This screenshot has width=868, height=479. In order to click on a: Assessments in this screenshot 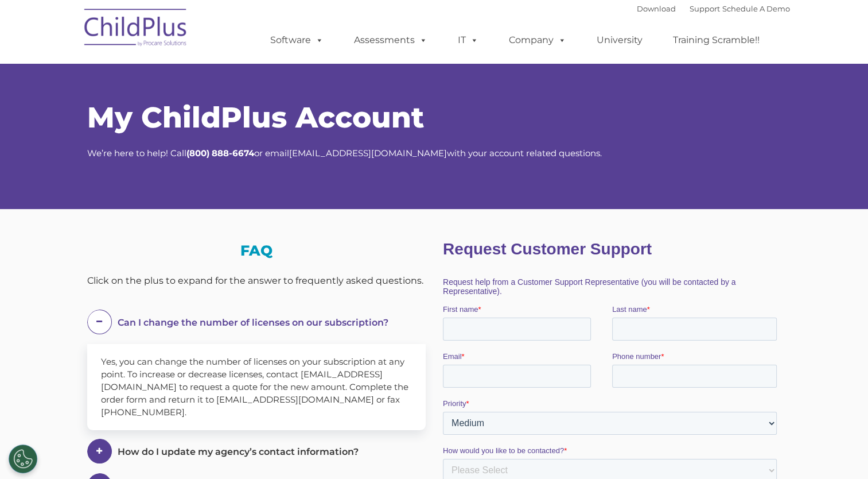, I will do `click(391, 40)`.